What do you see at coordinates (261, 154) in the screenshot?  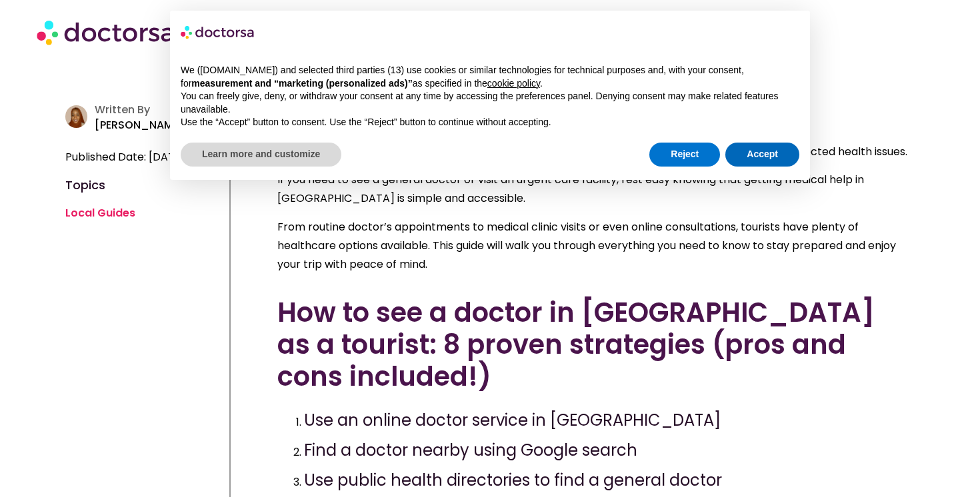 I see `button: Learn more and customize` at bounding box center [261, 154].